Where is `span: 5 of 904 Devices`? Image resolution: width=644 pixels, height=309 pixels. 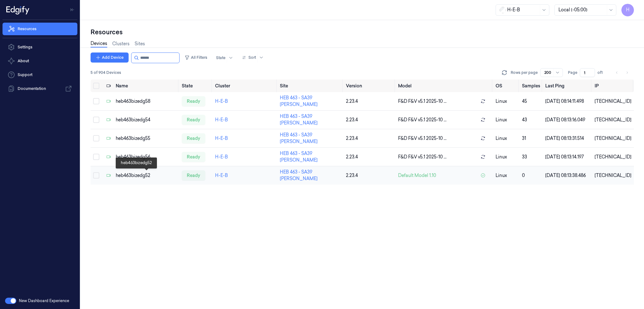 span: 5 of 904 Devices is located at coordinates (106, 72).